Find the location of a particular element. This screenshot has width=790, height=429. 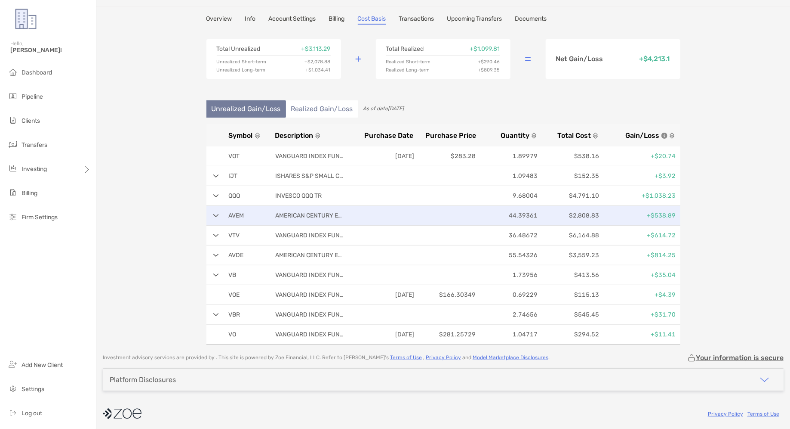

button: Purchase Date is located at coordinates (385, 135).